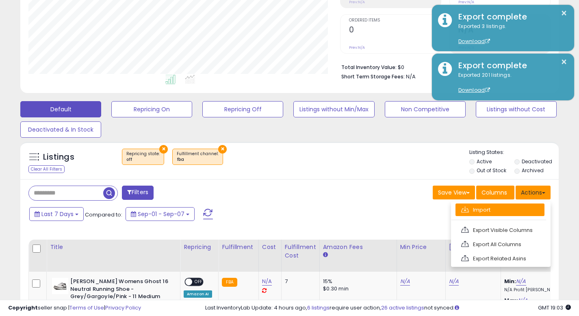 This screenshot has width=579, height=316. What do you see at coordinates (533, 170) in the screenshot?
I see `label: Archived` at bounding box center [533, 170].